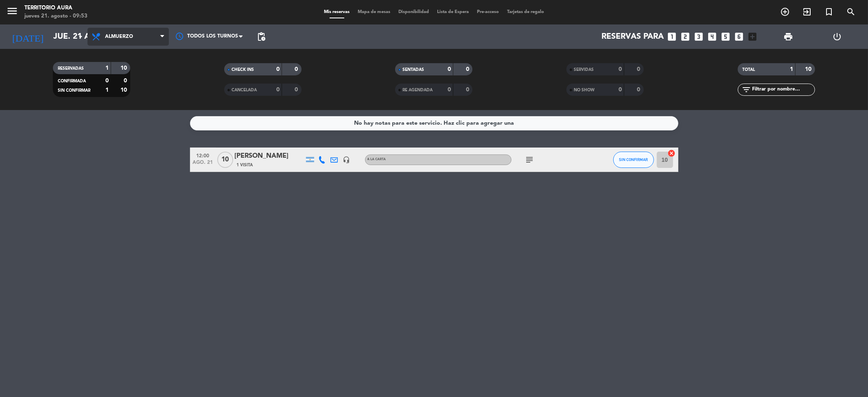 The height and width of the screenshot is (397, 868). I want to click on span: 12:00, so click(203, 155).